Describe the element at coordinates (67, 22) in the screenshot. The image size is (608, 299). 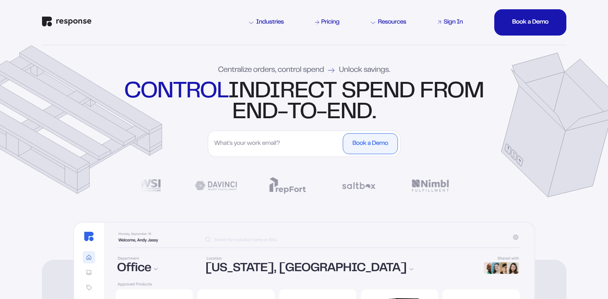
I see `a: Response Home` at that location.